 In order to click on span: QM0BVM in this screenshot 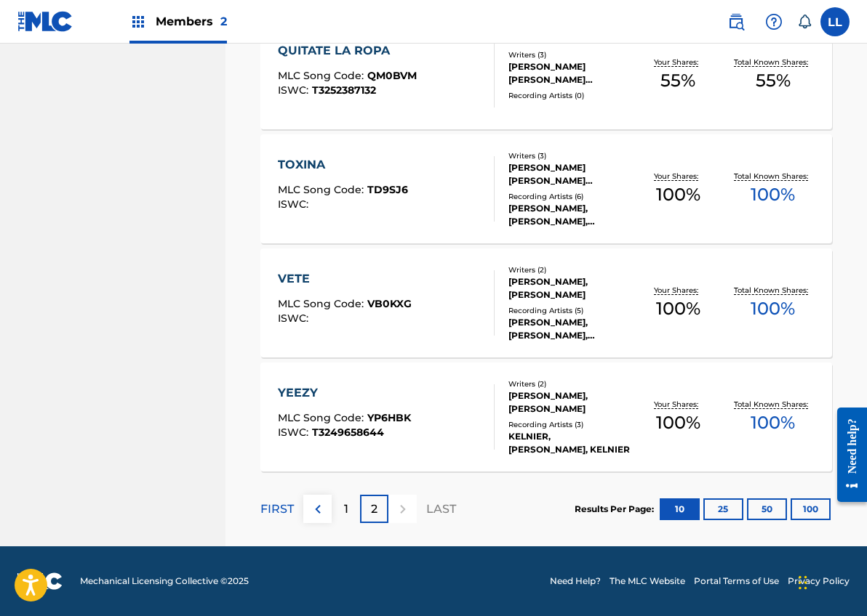, I will do `click(392, 76)`.